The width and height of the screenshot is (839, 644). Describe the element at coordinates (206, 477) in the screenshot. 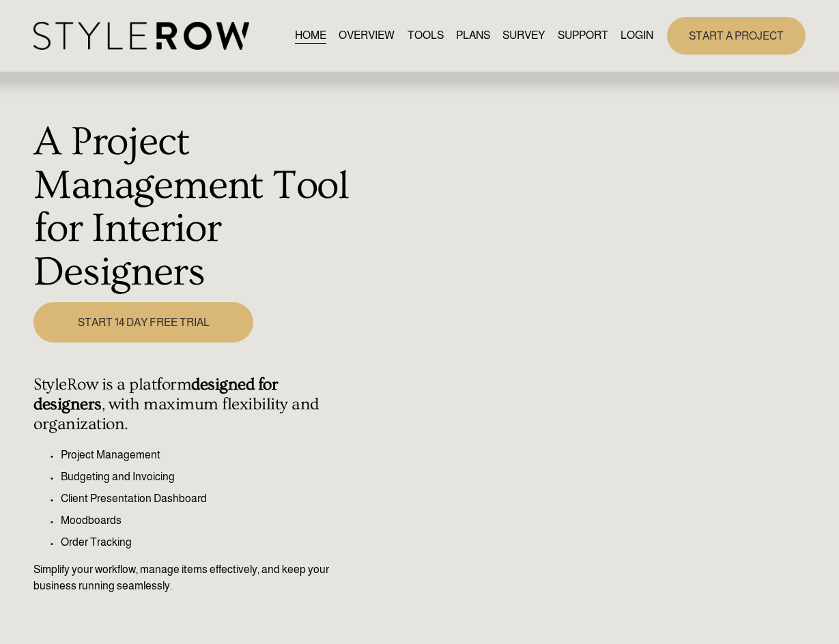

I see `p: Budgeting and Invoicing` at that location.